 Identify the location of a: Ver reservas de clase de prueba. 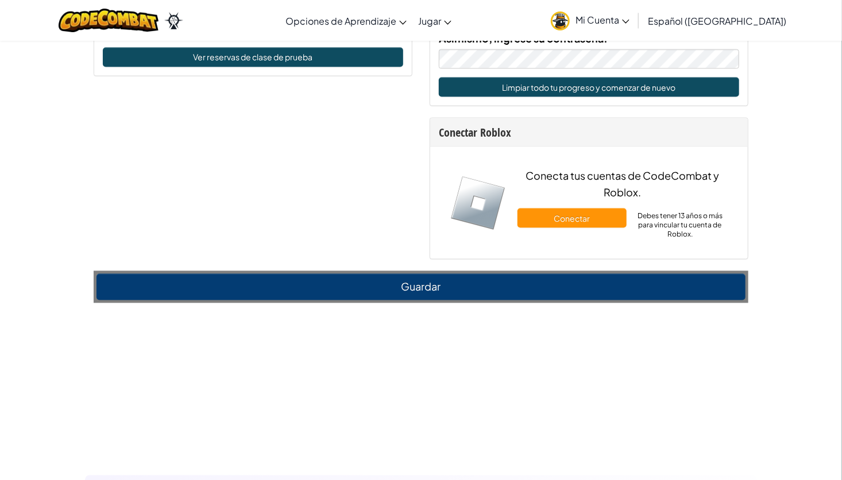
(253, 57).